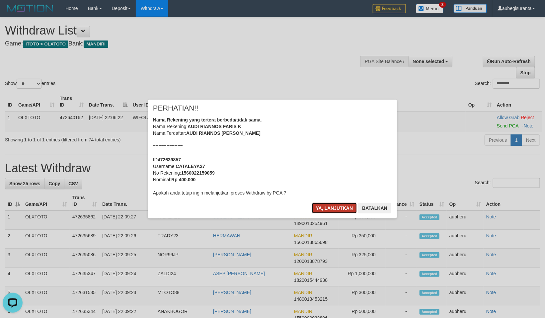 The height and width of the screenshot is (318, 545). Describe the element at coordinates (198, 173) in the screenshot. I see `b: 1560022159059` at that location.